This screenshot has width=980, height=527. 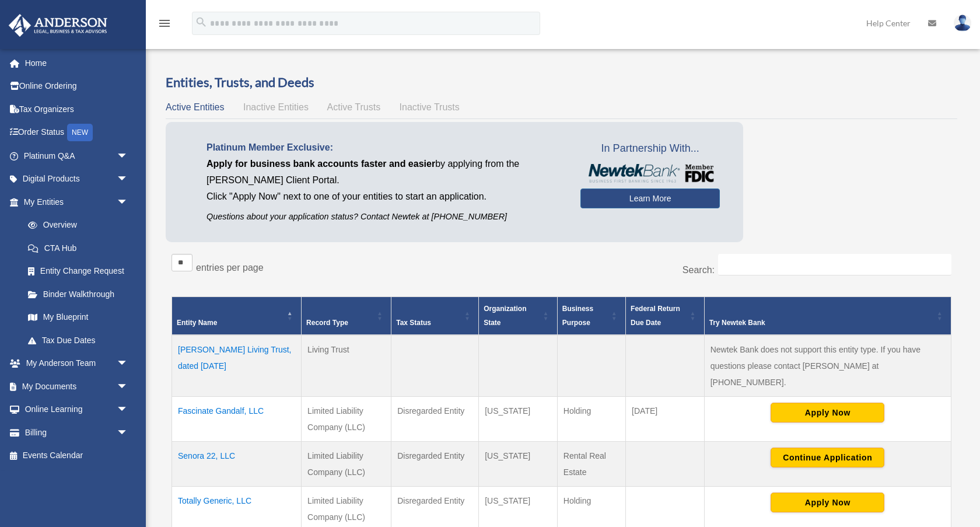 I want to click on label: Search:, so click(x=698, y=270).